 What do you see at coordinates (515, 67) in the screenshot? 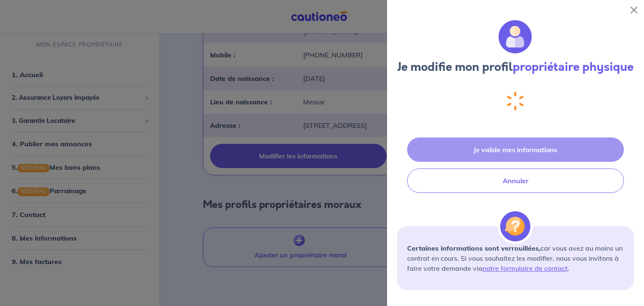
I see `h3: Je modifie mon profil` at bounding box center [515, 67].